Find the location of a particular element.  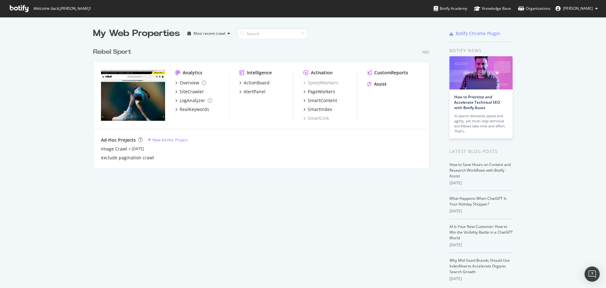

a: Botify Chrome Plugin is located at coordinates (475, 33).